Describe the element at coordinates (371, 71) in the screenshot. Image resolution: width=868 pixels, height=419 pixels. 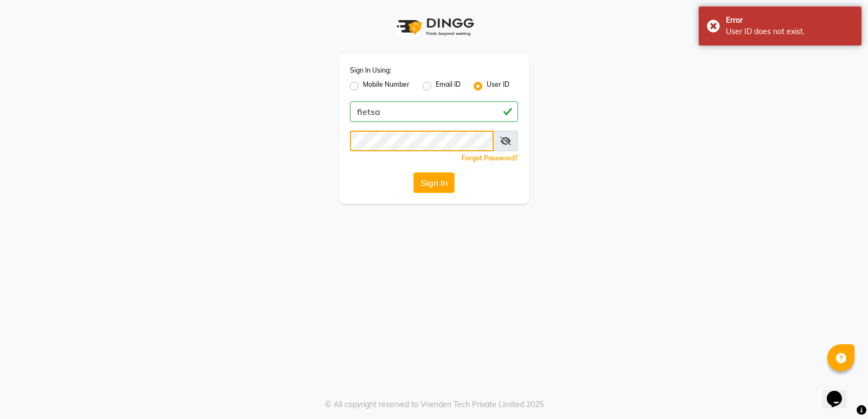
I see `label: Sign In Using:` at that location.